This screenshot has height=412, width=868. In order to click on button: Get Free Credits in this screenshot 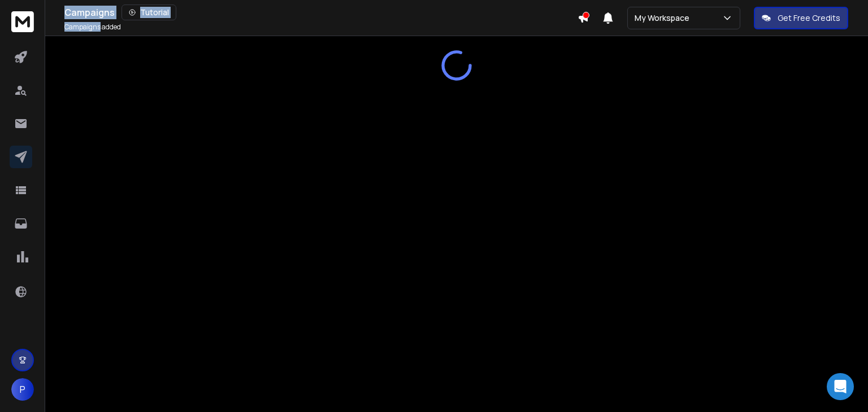, I will do `click(801, 18)`.